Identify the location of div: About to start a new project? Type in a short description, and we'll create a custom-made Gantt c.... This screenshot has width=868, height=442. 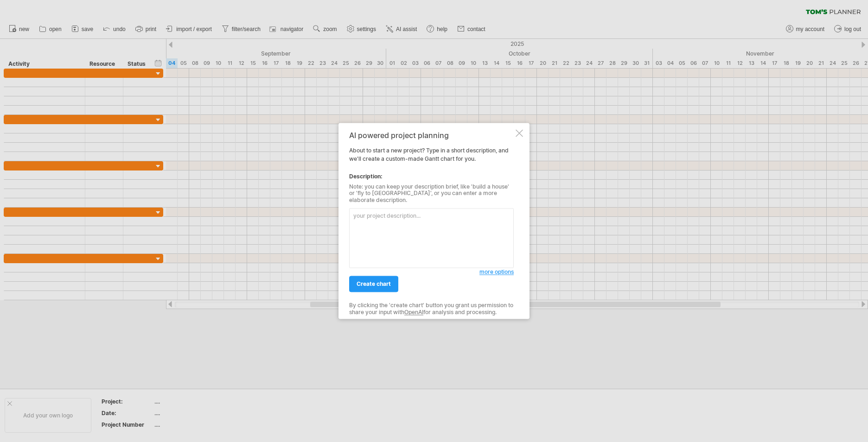
(431, 220).